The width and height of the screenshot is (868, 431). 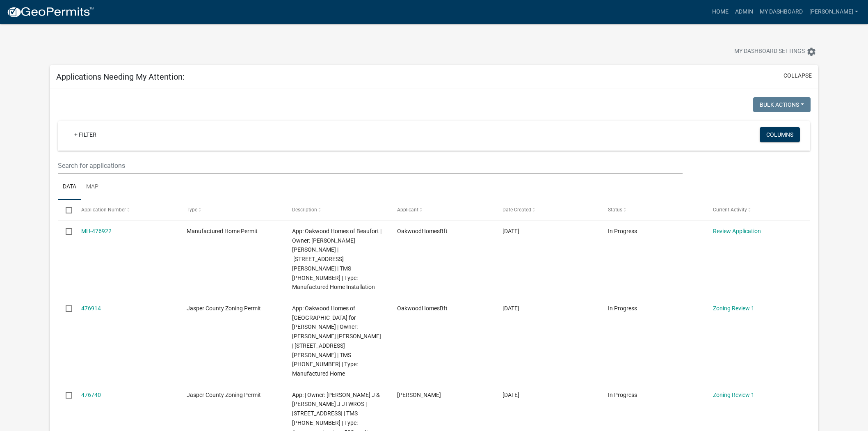 I want to click on datatable-header-cell: Select, so click(x=66, y=210).